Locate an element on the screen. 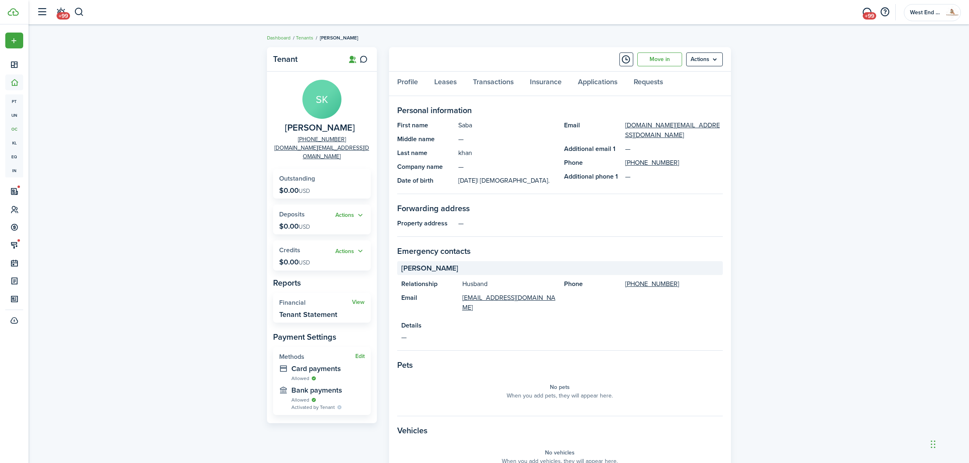 This screenshot has height=463, width=969. button: Edit is located at coordinates (360, 357).